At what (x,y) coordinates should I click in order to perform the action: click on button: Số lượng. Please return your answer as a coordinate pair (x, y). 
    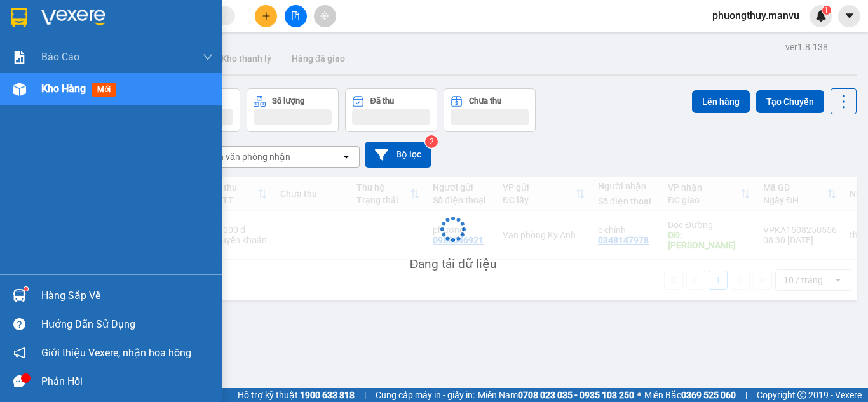
    Looking at the image, I should click on (293, 110).